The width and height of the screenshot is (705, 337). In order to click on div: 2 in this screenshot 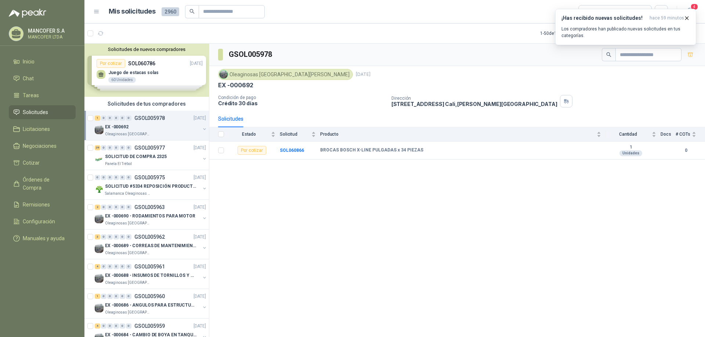, I will do `click(97, 207)`.